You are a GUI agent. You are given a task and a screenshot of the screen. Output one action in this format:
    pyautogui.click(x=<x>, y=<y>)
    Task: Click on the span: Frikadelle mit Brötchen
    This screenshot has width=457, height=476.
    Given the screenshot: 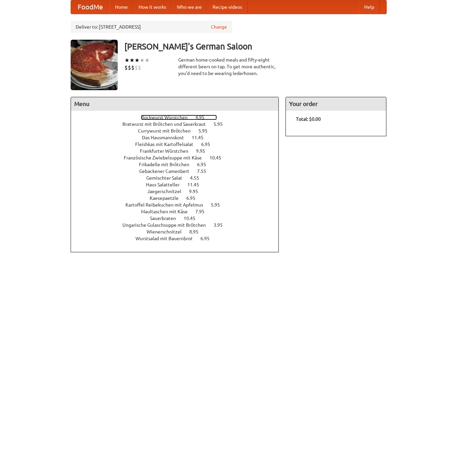 What is the action you would take?
    pyautogui.click(x=167, y=164)
    